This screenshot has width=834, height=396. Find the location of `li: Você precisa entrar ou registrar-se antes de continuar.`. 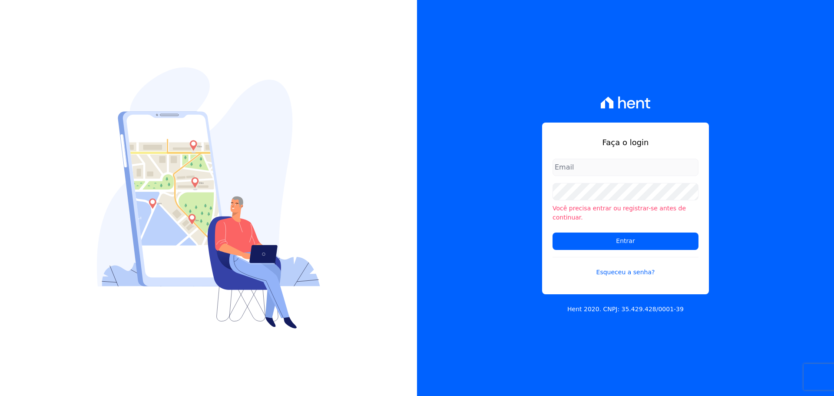

li: Você precisa entrar ou registrar-se antes de continuar. is located at coordinates (625, 213).